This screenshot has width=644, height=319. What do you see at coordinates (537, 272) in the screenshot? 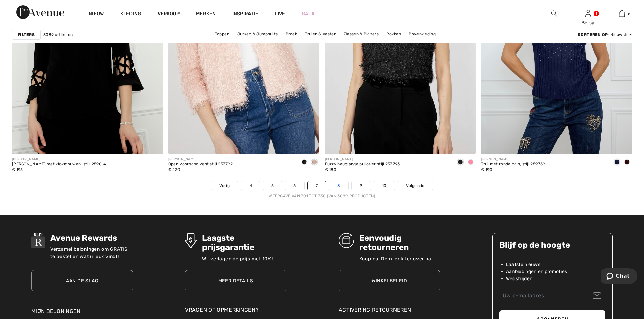
I see `font: Aanbiedingen en promoties` at bounding box center [537, 272].